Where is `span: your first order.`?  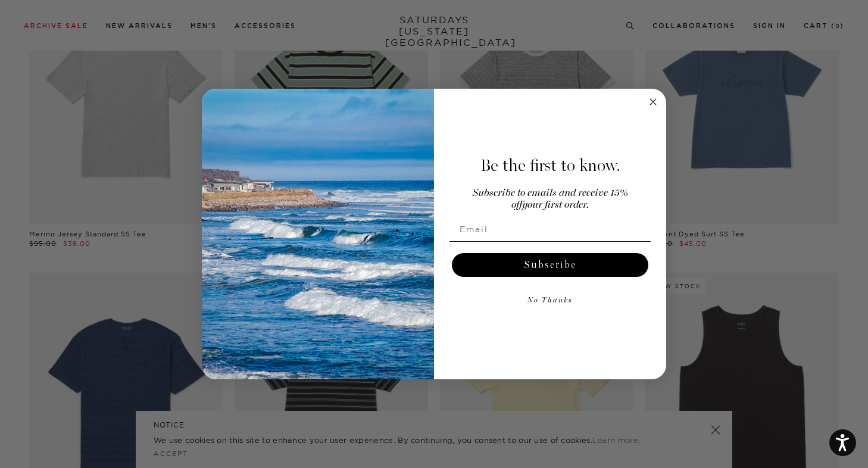
span: your first order. is located at coordinates (555, 205).